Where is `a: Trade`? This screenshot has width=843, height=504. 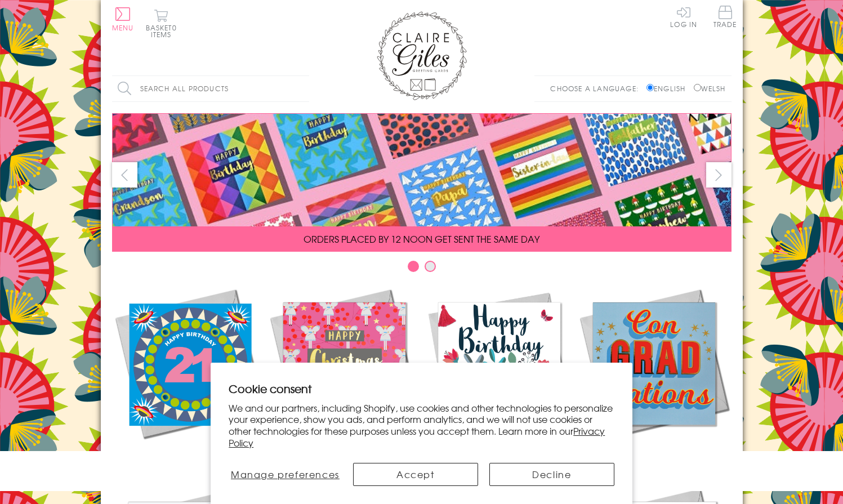 a: Trade is located at coordinates (725, 18).